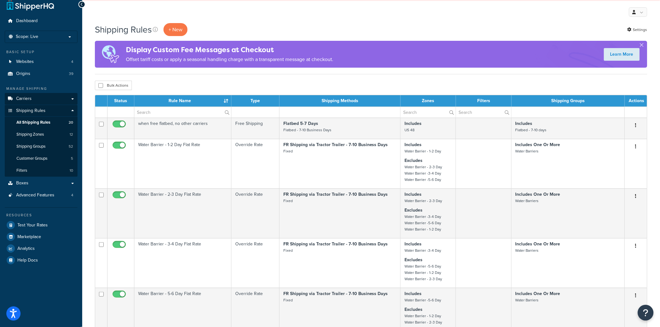 Image resolution: width=660 pixels, height=327 pixels. What do you see at coordinates (41, 183) in the screenshot?
I see `li: Boxes` at bounding box center [41, 183].